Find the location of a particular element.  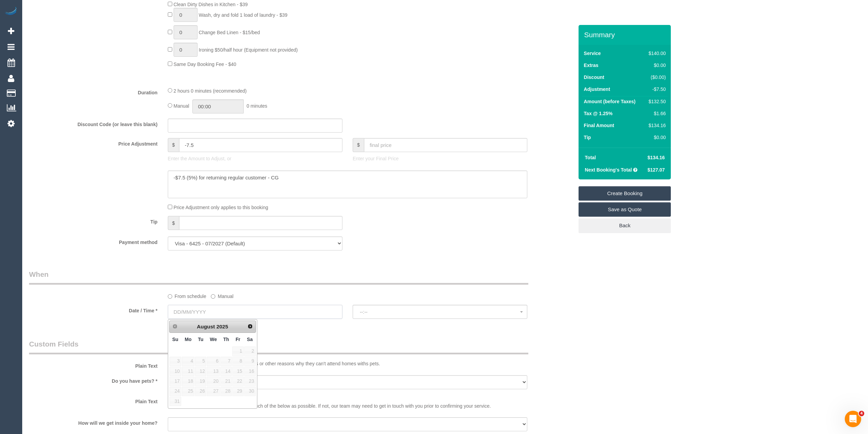

p: If you have time, please let us know as much of the below as possible. If not, our team may need ... is located at coordinates (348, 403).